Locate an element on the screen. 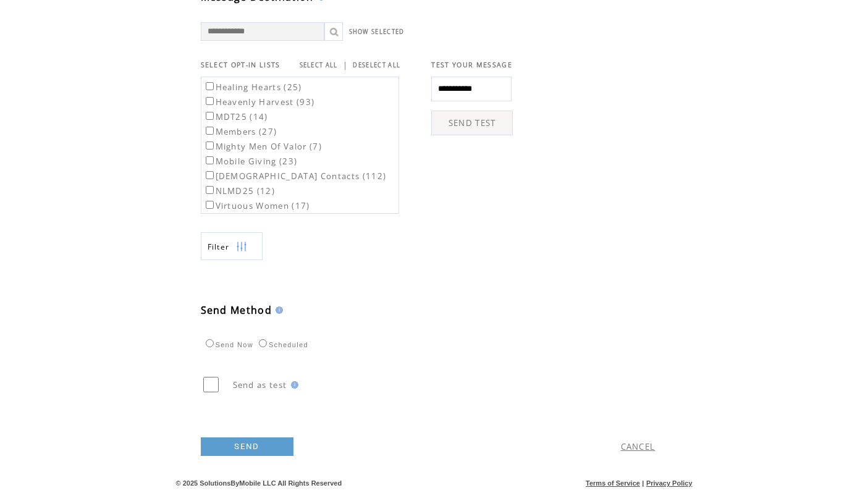  input: MDT25 (14) is located at coordinates (209, 115).